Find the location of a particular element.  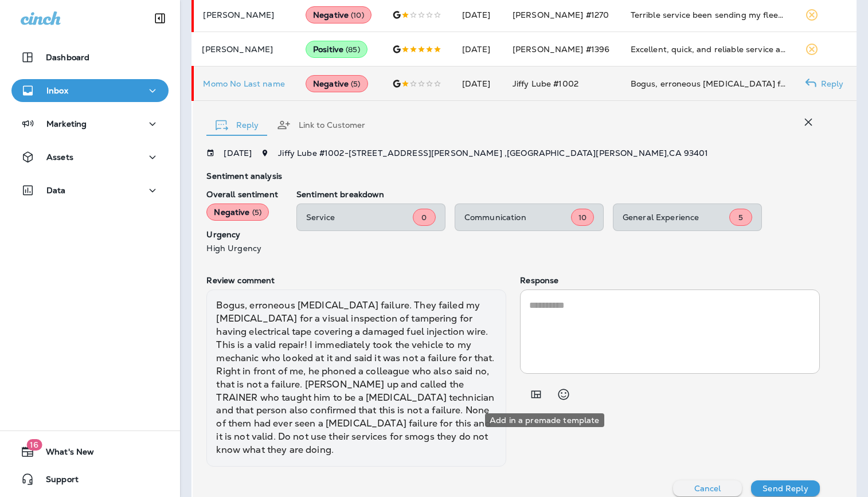

span: What's New is located at coordinates (64, 454).